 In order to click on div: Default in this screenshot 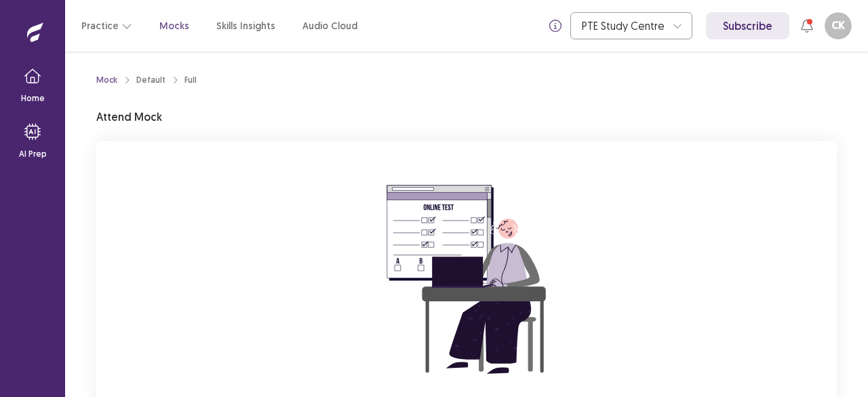, I will do `click(150, 80)`.